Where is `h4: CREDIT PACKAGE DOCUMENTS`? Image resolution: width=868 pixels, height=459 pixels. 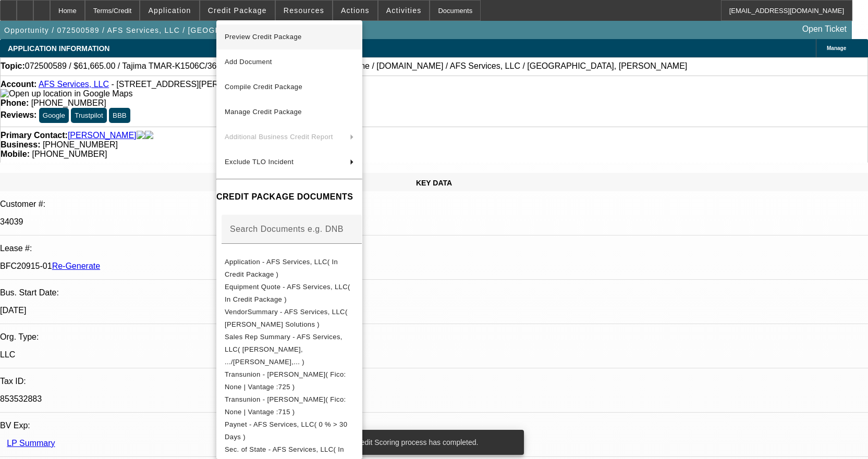
h4: CREDIT PACKAGE DOCUMENTS is located at coordinates (290, 197).